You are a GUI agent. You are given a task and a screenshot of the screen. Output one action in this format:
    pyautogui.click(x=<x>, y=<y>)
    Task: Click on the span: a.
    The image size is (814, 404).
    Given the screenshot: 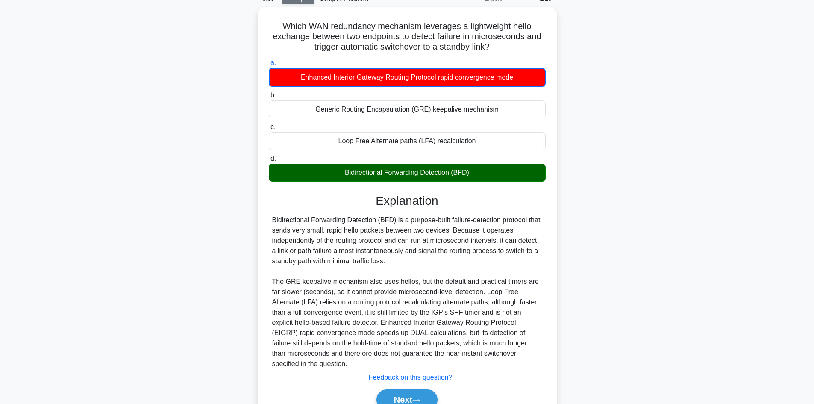 What is the action you would take?
    pyautogui.click(x=273, y=62)
    